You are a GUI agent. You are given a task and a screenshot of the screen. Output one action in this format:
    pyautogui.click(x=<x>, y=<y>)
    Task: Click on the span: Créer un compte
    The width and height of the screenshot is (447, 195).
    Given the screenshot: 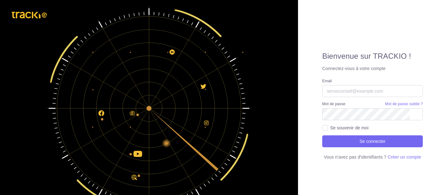 What is the action you would take?
    pyautogui.click(x=404, y=157)
    